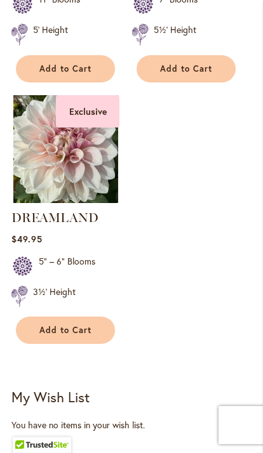 The image size is (263, 453). Describe the element at coordinates (65, 149) in the screenshot. I see `img: DREAMLAND` at that location.